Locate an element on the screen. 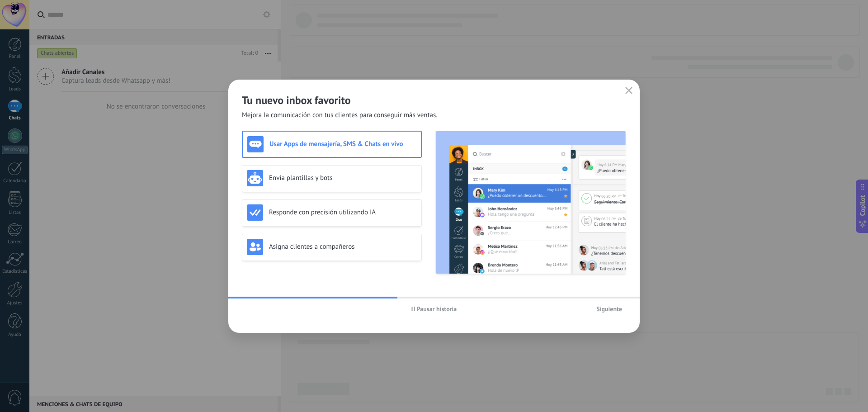 This screenshot has height=412, width=868. h3: Responde con precisión utilizando IA is located at coordinates (342, 212).